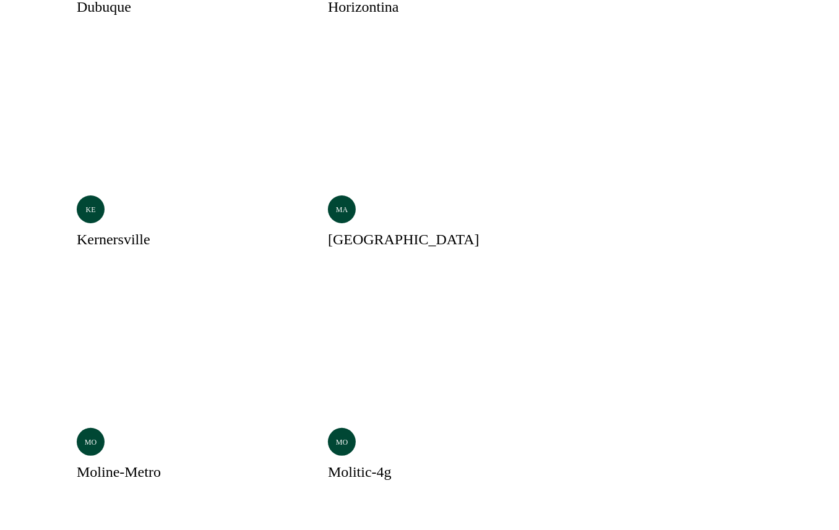 The height and width of the screenshot is (530, 839). I want to click on a: momolitic-4g, so click(424, 404).